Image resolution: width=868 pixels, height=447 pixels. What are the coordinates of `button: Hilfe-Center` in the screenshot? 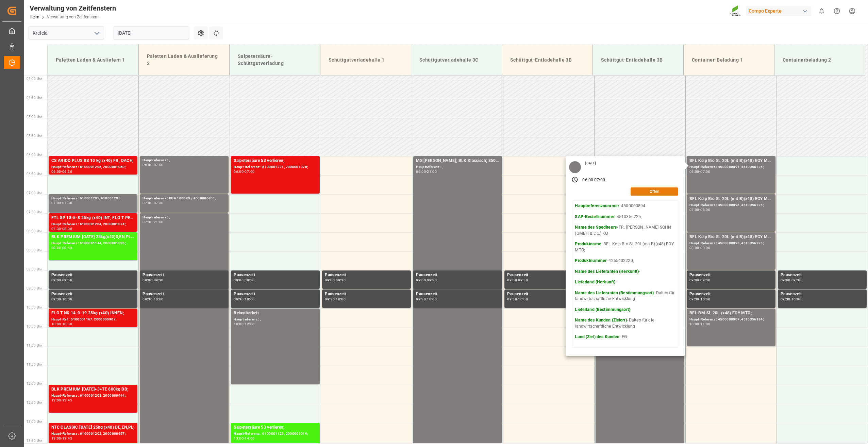 It's located at (837, 11).